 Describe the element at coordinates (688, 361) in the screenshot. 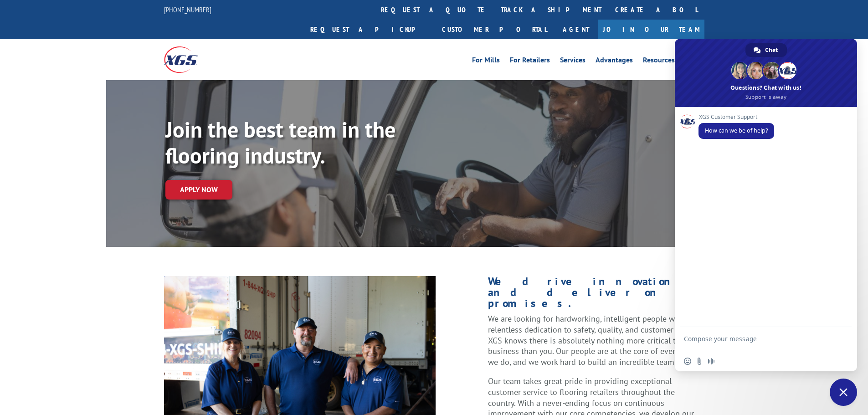

I see `span: Insert an emoji` at that location.